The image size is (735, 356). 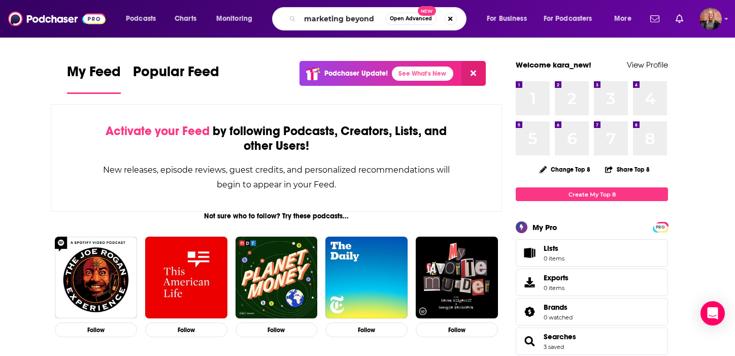 What do you see at coordinates (711, 19) in the screenshot?
I see `span: Logged in as kara_new` at bounding box center [711, 19].